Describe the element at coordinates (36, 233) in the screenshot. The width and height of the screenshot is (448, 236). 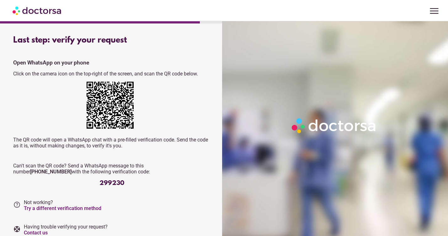
I see `a: Contact us` at that location.